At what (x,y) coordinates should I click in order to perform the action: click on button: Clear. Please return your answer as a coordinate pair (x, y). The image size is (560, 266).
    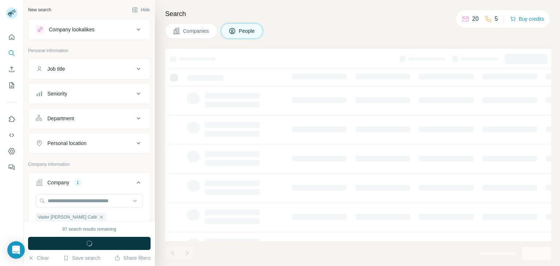
    Looking at the image, I should click on (38, 258).